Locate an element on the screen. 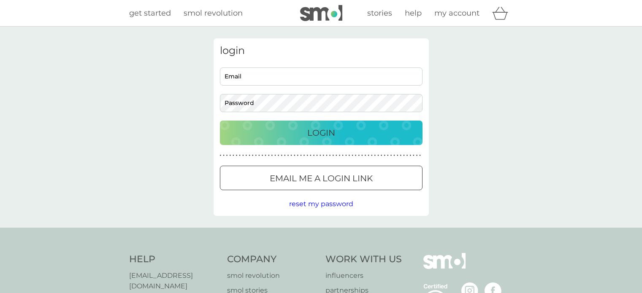 The width and height of the screenshot is (642, 293). p: smol revolution is located at coordinates (272, 276).